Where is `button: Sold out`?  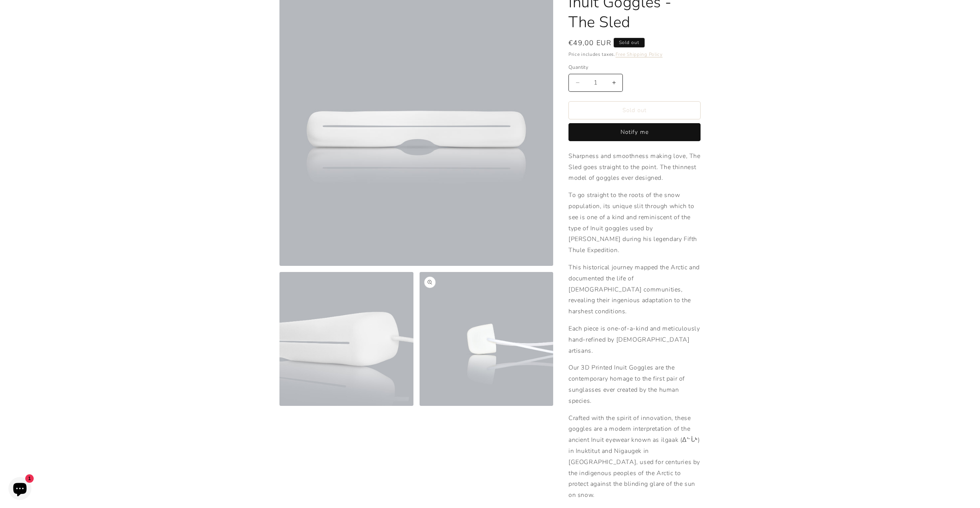 button: Sold out is located at coordinates (634, 110).